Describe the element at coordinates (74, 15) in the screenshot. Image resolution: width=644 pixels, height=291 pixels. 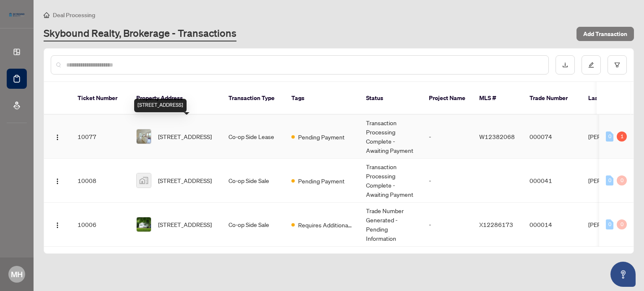
I see `span: Deal Processing` at that location.